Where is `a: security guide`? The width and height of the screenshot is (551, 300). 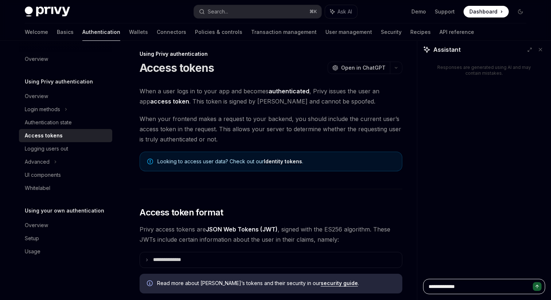
a: security guide is located at coordinates (339, 283).